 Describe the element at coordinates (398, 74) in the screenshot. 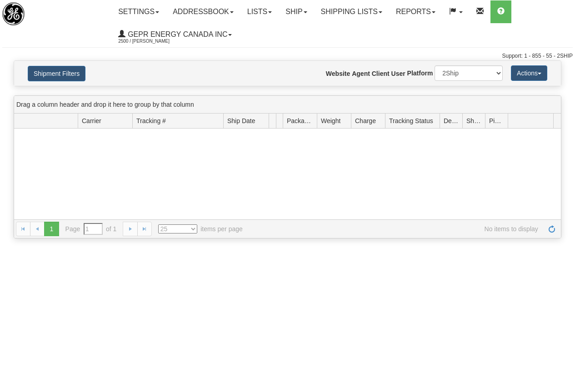

I see `label: User` at that location.